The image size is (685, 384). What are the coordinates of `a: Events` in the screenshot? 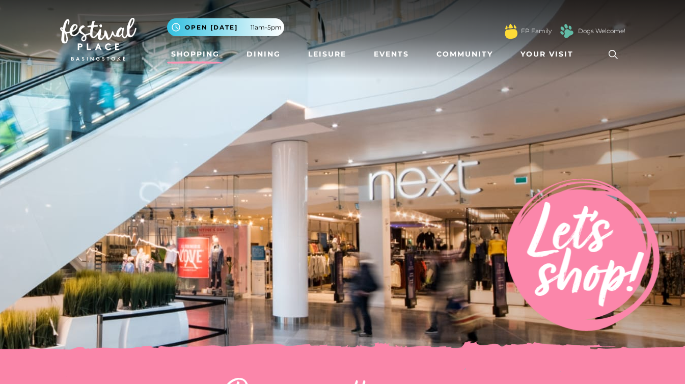 It's located at (391, 54).